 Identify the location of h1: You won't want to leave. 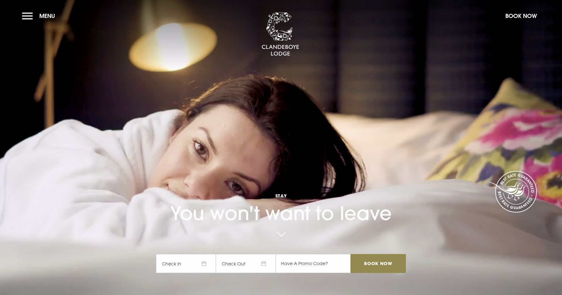
(281, 199).